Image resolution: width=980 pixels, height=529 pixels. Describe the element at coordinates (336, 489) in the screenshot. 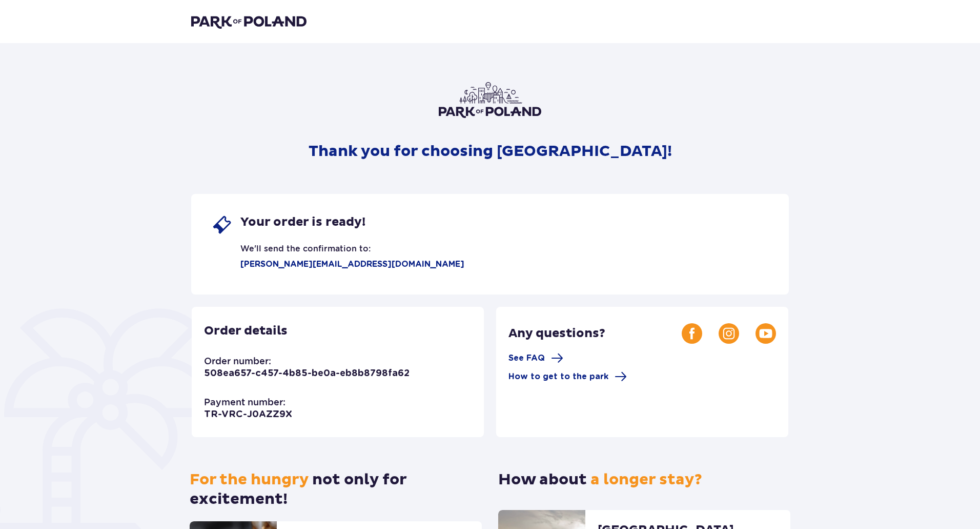

I see `p: not only for excitement!` at that location.